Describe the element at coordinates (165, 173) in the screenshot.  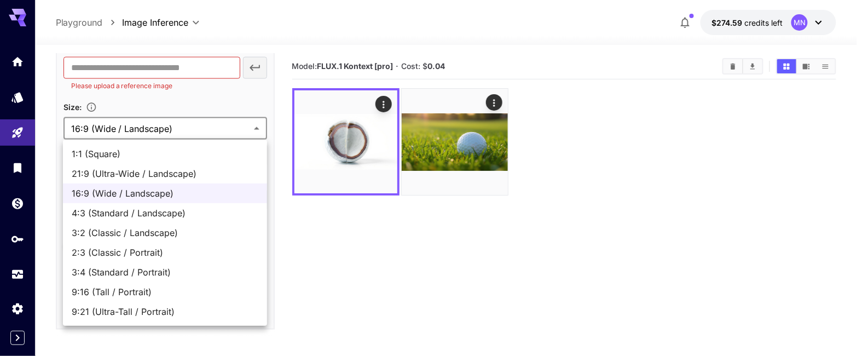
I see `span: 21:9 (Ultra-Wide / Landscape)` at that location.